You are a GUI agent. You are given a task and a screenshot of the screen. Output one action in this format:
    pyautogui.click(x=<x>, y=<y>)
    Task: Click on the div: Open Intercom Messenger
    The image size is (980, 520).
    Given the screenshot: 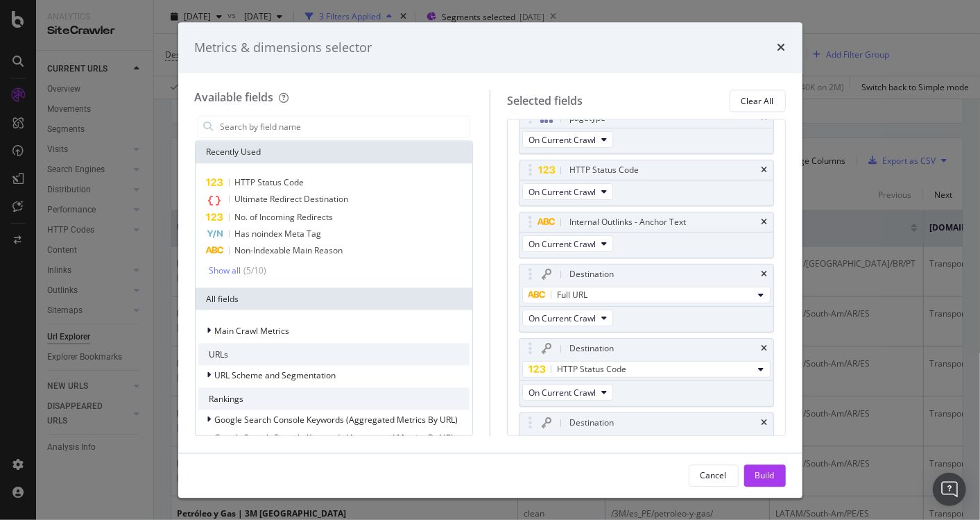 What is the action you would take?
    pyautogui.click(x=950, y=490)
    